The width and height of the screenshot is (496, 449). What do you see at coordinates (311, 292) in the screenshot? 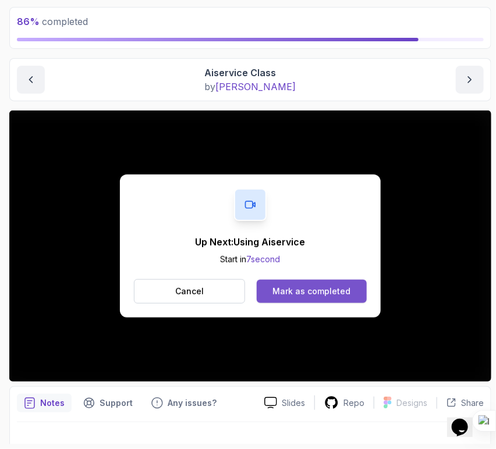
I see `button: Mark as completed` at bounding box center [311, 292].